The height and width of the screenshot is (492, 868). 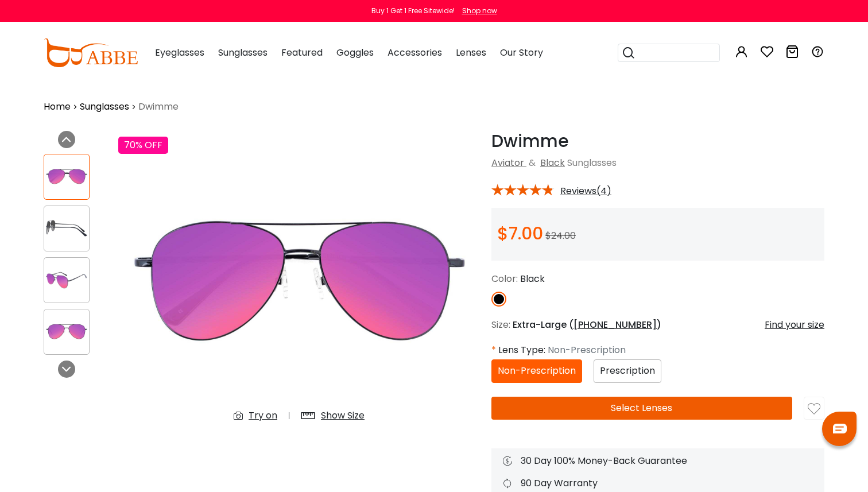 What do you see at coordinates (263, 416) in the screenshot?
I see `div: Try on` at bounding box center [263, 416].